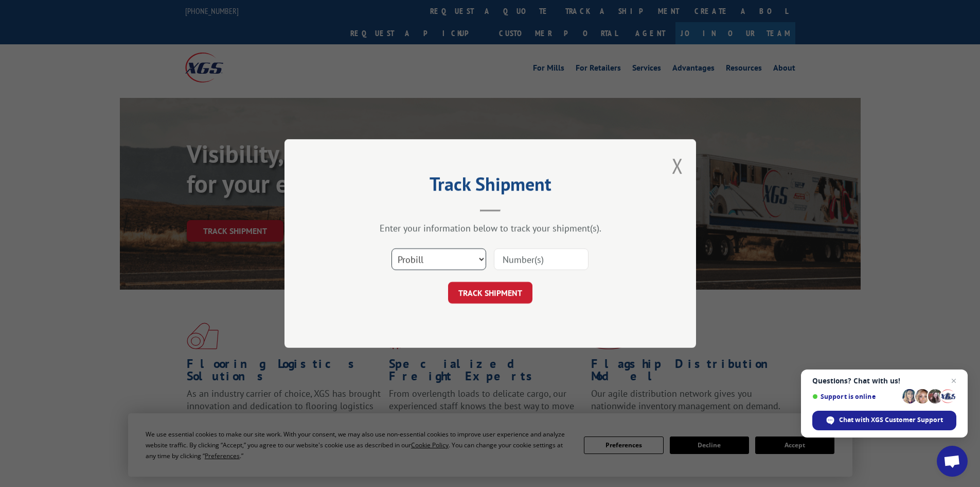  What do you see at coordinates (490, 186) in the screenshot?
I see `h2: Track Shipment` at bounding box center [490, 186].